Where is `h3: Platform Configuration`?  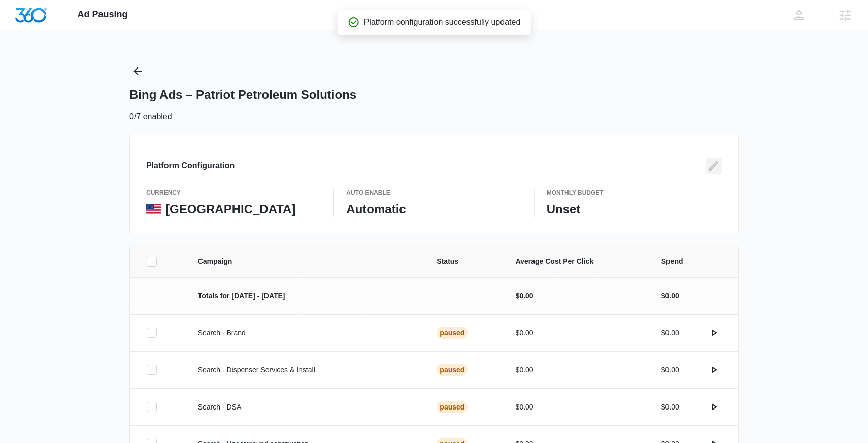
h3: Platform Configuration is located at coordinates (190, 166).